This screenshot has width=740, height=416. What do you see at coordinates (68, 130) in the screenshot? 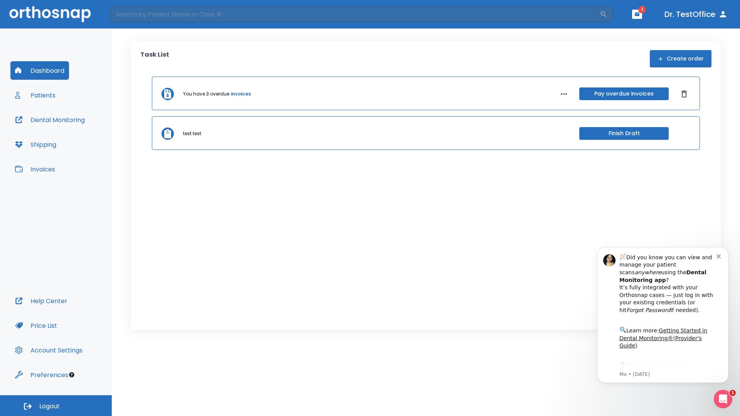
I see `a: App Store` at bounding box center [68, 130].